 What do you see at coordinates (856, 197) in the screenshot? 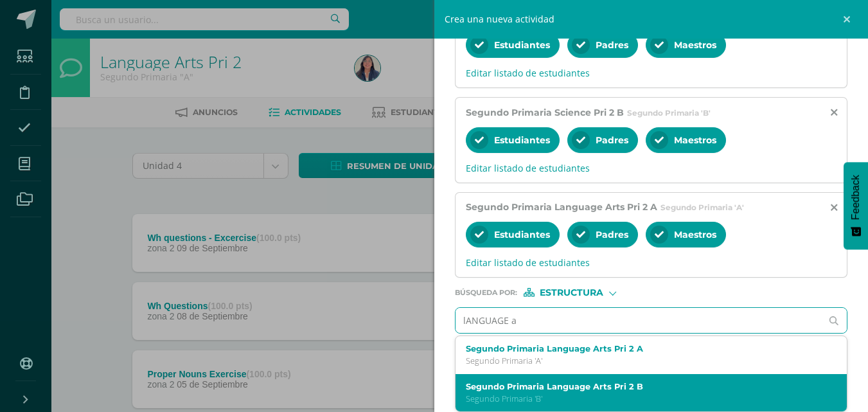
I see `span: Feedback` at bounding box center [856, 197].